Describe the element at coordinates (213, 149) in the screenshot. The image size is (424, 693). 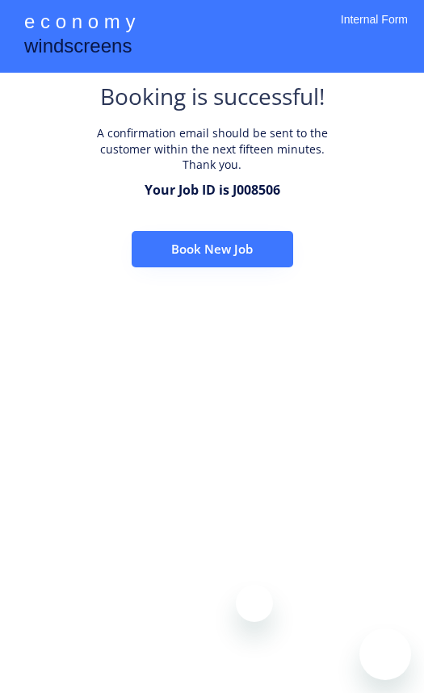
I see `div: A confirmation email should be sent to the customer within the next fifteen minutes. Thank you.` at that location.